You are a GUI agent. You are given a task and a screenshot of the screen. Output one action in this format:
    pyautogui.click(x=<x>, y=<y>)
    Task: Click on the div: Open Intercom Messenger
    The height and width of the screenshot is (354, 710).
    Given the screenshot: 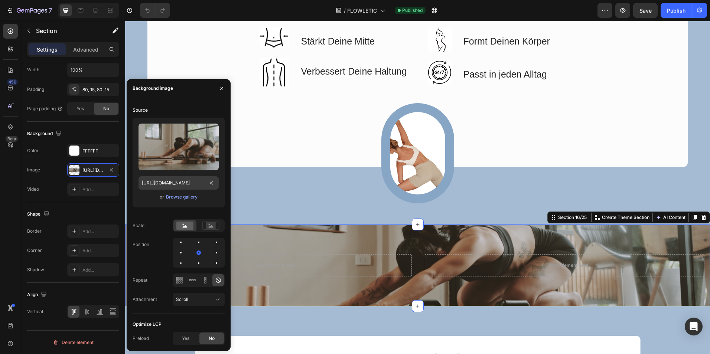 What is the action you would take?
    pyautogui.click(x=694, y=327)
    